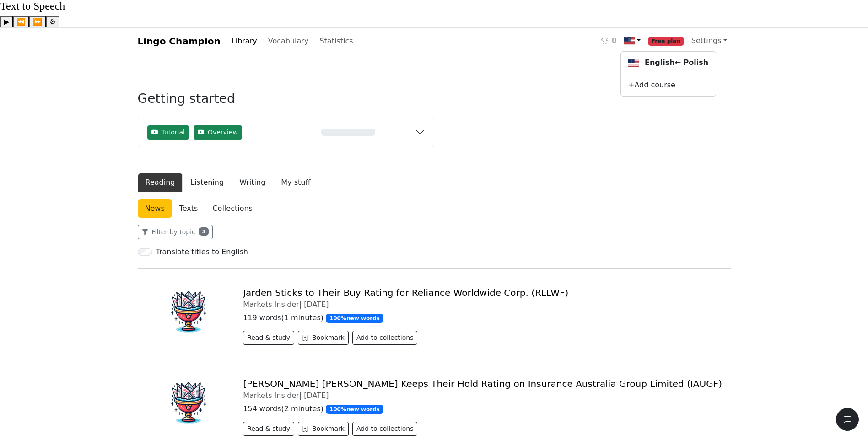  I want to click on a: Collections, so click(232, 208).